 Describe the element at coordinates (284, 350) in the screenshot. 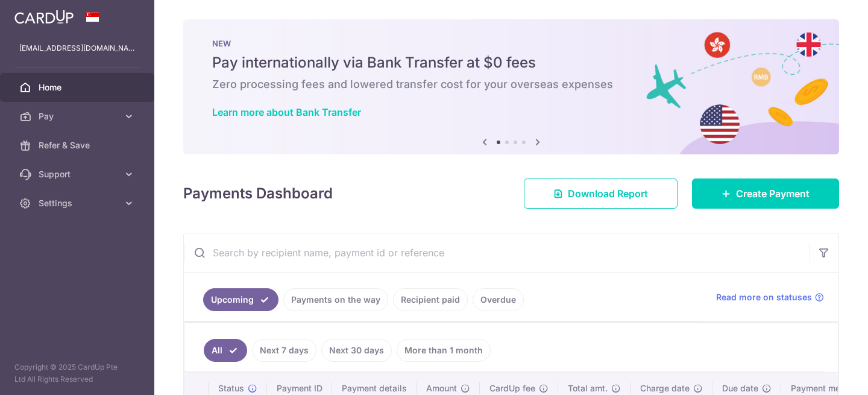

I see `a: Next 7 days` at that location.